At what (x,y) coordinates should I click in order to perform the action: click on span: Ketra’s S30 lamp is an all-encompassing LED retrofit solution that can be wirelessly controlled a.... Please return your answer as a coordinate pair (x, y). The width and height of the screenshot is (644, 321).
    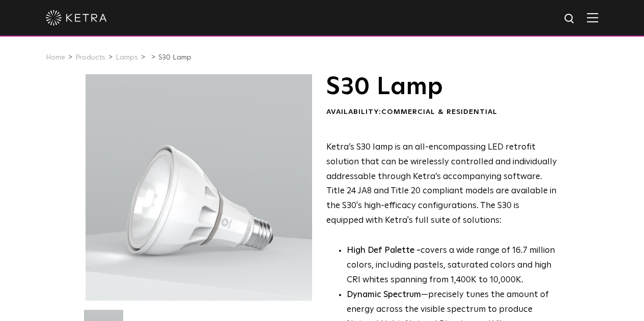
    Looking at the image, I should click on (441, 183).